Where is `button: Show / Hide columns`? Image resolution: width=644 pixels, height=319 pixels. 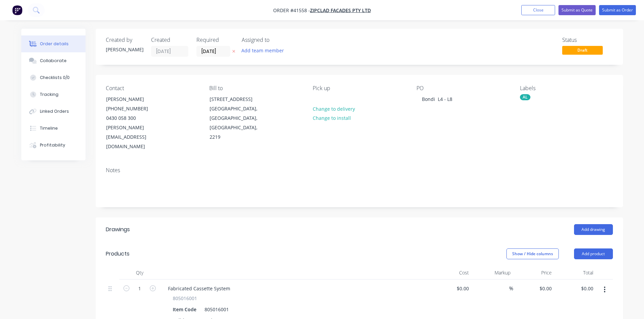 button: Show / Hide columns is located at coordinates (532, 254).